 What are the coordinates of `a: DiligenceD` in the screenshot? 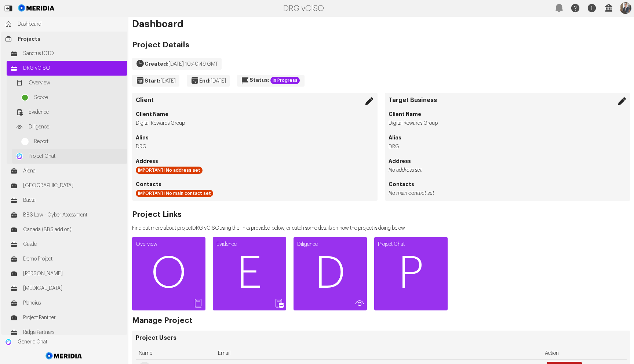 It's located at (331, 273).